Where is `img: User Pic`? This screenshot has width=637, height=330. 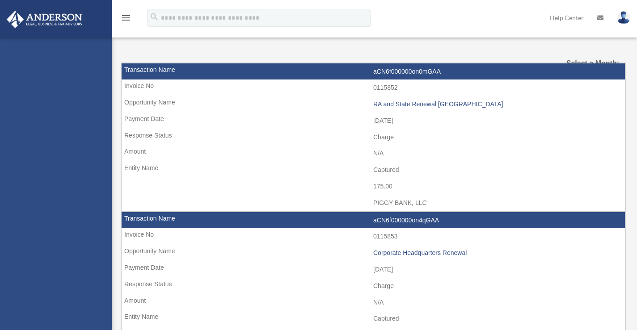 img: User Pic is located at coordinates (624, 17).